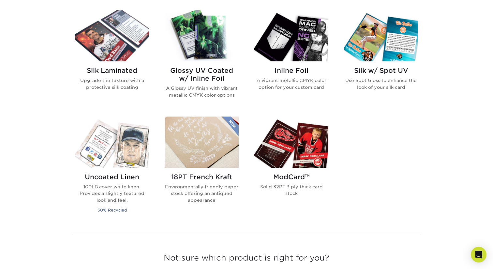 The height and width of the screenshot is (269, 493). I want to click on img: New Product, so click(231, 126).